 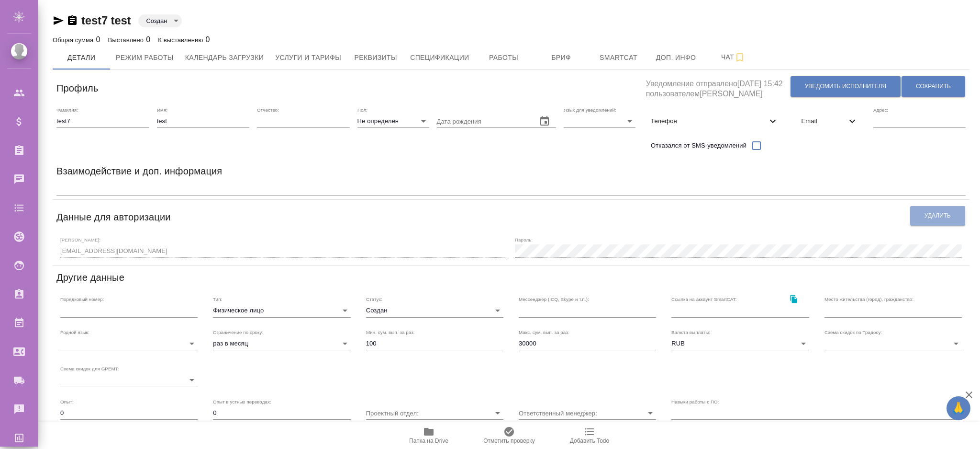 What do you see at coordinates (830, 121) in the screenshot?
I see `div: Email` at bounding box center [830, 121].